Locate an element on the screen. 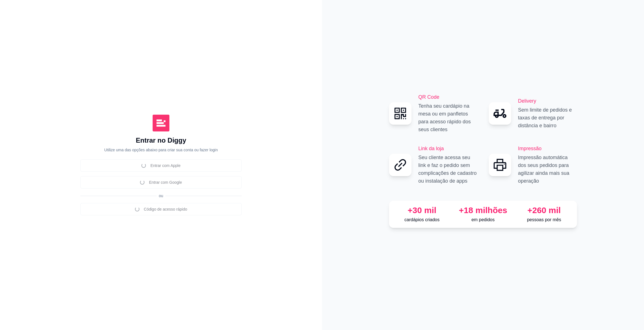  p: pessoas por mês is located at coordinates (544, 220).